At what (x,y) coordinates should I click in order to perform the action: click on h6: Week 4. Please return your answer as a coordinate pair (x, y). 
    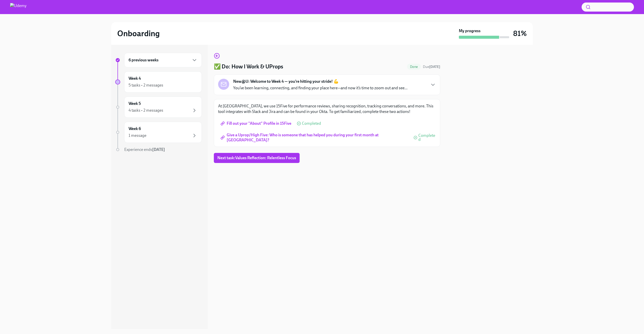
    Looking at the image, I should click on (135, 79).